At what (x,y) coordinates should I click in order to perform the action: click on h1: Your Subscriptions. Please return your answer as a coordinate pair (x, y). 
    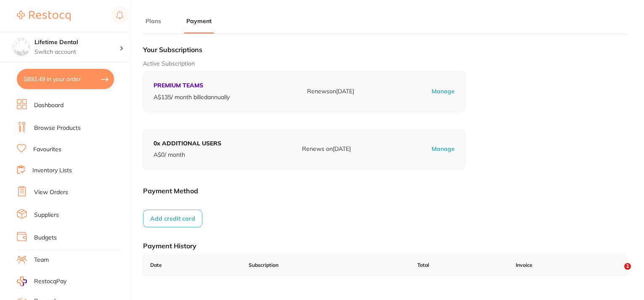
    Looking at the image, I should click on (385, 49).